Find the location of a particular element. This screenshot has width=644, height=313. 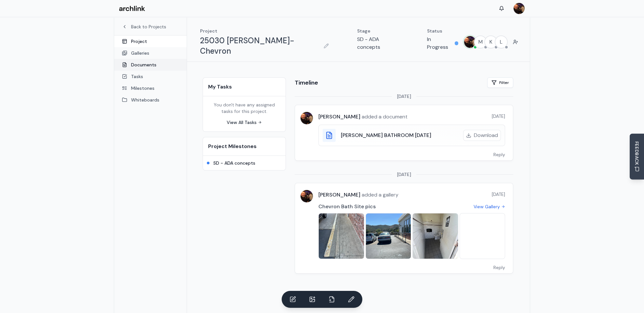

span: added a gallery is located at coordinates (379, 194).